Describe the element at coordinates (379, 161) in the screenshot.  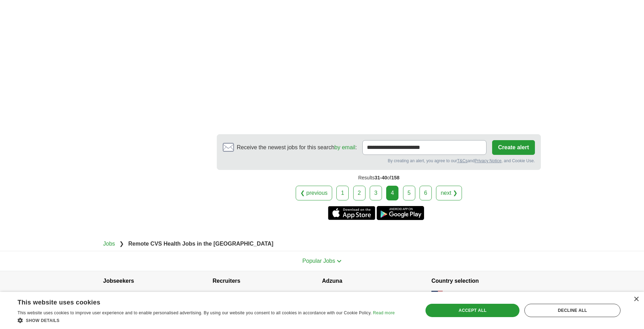
I see `div: By creating an alert, you agree to our and , and Cookie Use.` at that location.